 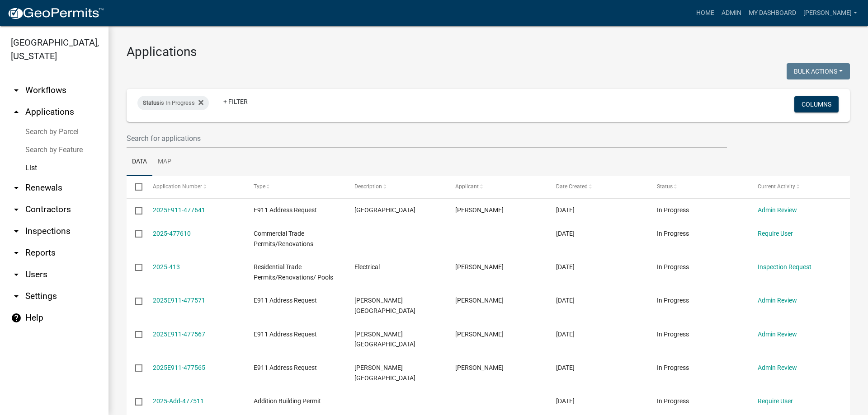 I want to click on span: Description, so click(x=368, y=187).